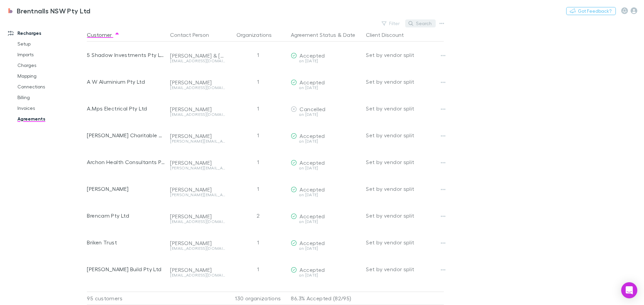 Image resolution: width=644 pixels, height=305 pixels. What do you see at coordinates (193, 35) in the screenshot?
I see `button: Contact Person` at bounding box center [193, 35].